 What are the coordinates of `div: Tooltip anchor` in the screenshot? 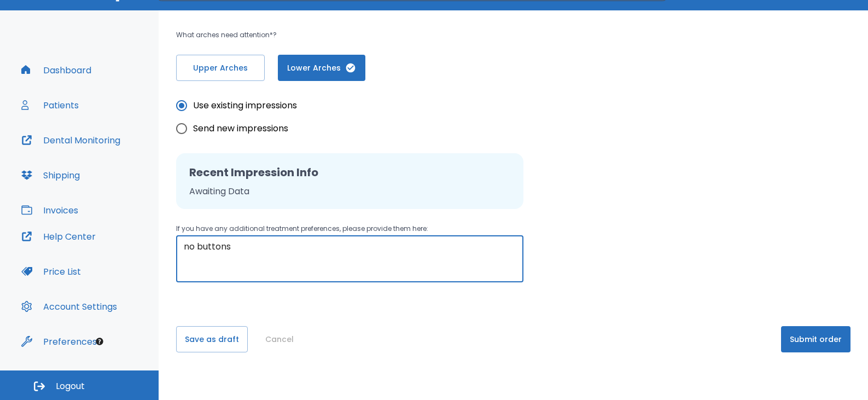 It's located at (99, 342).